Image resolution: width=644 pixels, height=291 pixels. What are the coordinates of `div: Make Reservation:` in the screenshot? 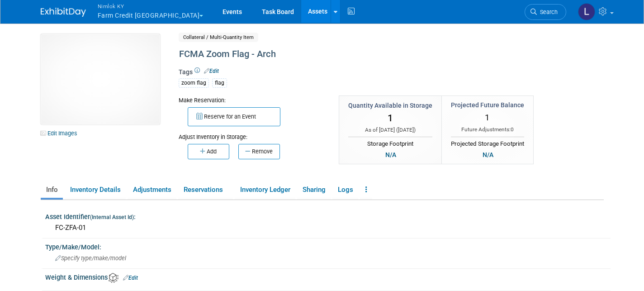 It's located at (252, 100).